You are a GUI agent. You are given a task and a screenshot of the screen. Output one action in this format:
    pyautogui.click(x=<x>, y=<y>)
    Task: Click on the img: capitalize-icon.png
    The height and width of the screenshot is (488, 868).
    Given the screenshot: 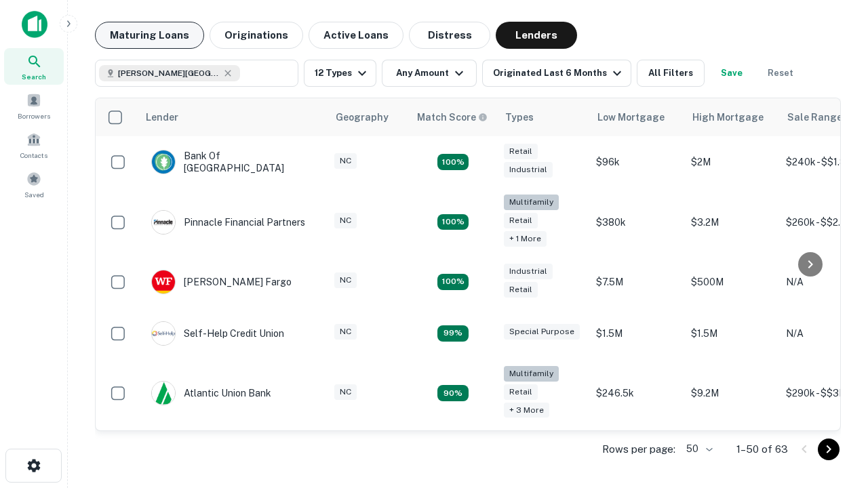 What is the action you would take?
    pyautogui.click(x=35, y=24)
    